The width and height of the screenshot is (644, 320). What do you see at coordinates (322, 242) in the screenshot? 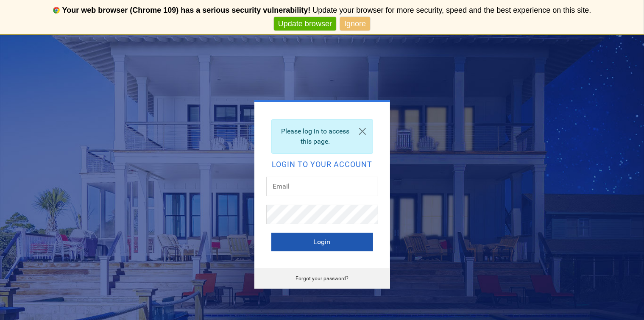
I see `button: Login` at bounding box center [322, 242].